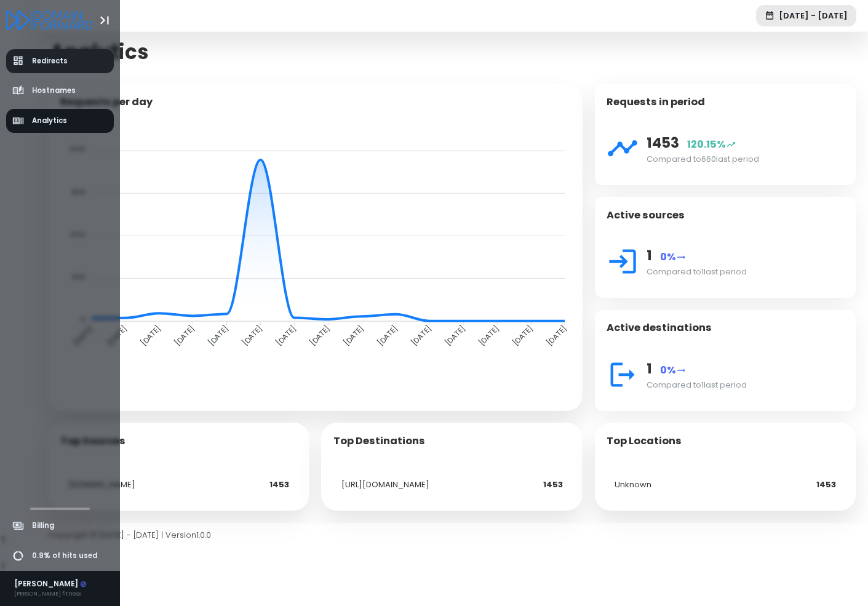 This screenshot has width=868, height=606. Describe the element at coordinates (745, 142) in the screenshot. I see `div: 1453` at that location.